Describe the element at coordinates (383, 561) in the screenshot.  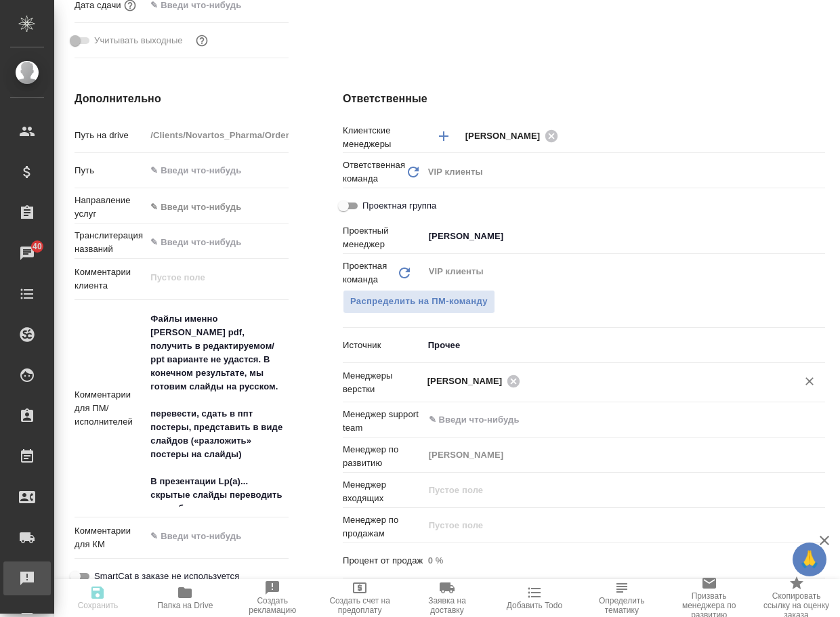
I see `p: Процент от продаж` at that location.